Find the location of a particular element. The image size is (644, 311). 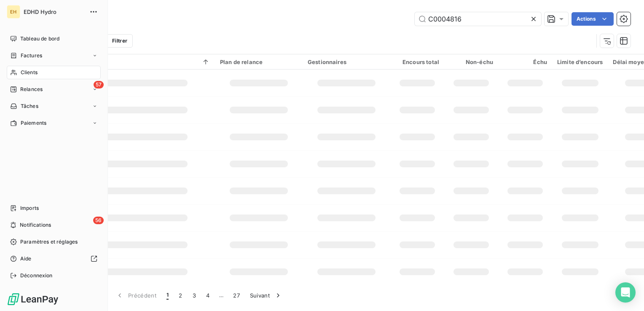

div: Échu is located at coordinates (525, 62).